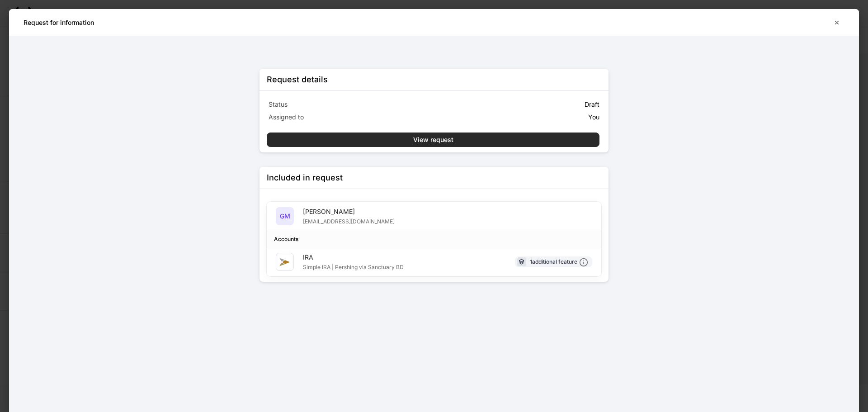 Image resolution: width=868 pixels, height=412 pixels. What do you see at coordinates (305, 178) in the screenshot?
I see `div: Included in request` at bounding box center [305, 178].